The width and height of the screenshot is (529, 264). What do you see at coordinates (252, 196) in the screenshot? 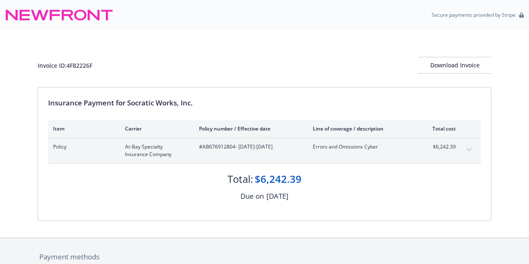
I see `div: Due on` at bounding box center [252, 196].